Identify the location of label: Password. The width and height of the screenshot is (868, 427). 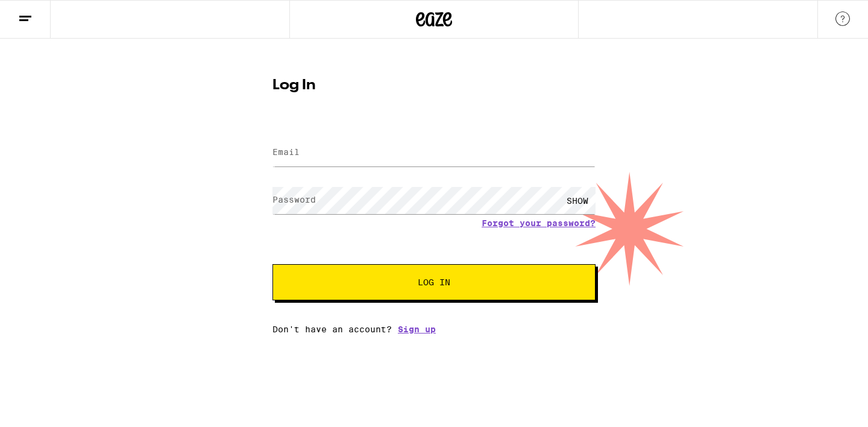
(294, 200).